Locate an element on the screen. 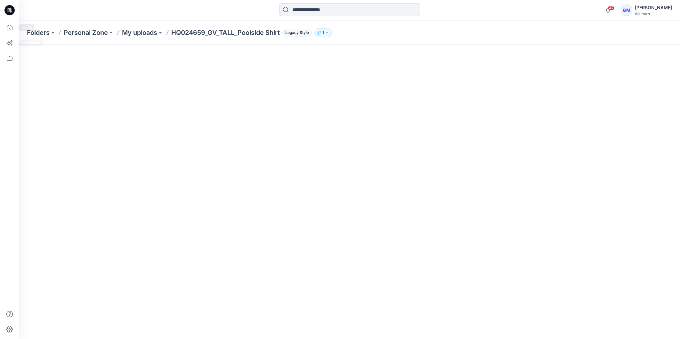 The image size is (680, 339). a: Personal Zone is located at coordinates (86, 33).